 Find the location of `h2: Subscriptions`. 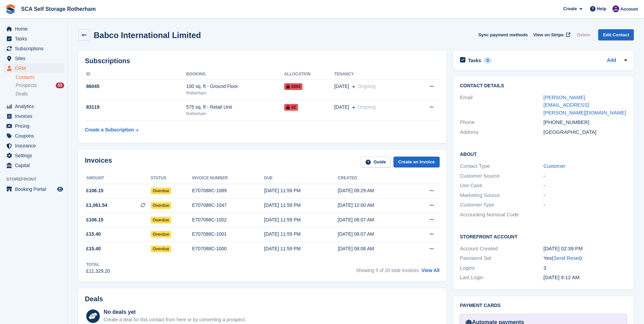

h2: Subscriptions is located at coordinates (262, 61).